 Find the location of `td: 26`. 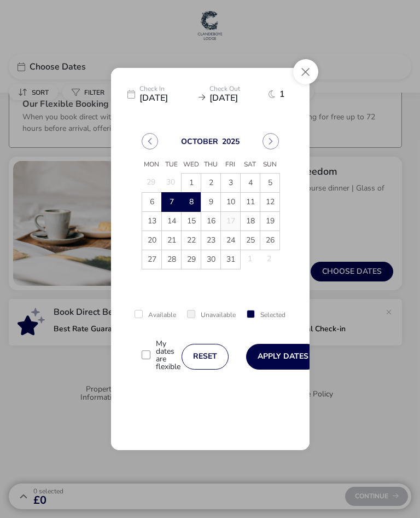

td: 26 is located at coordinates (270, 240).